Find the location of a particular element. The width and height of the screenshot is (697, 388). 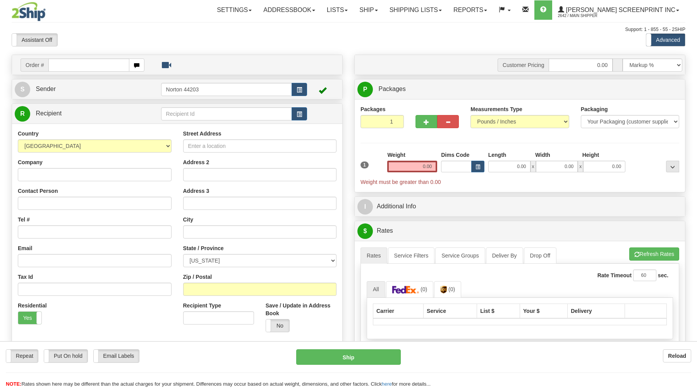

a: Deliver By is located at coordinates (505, 256).